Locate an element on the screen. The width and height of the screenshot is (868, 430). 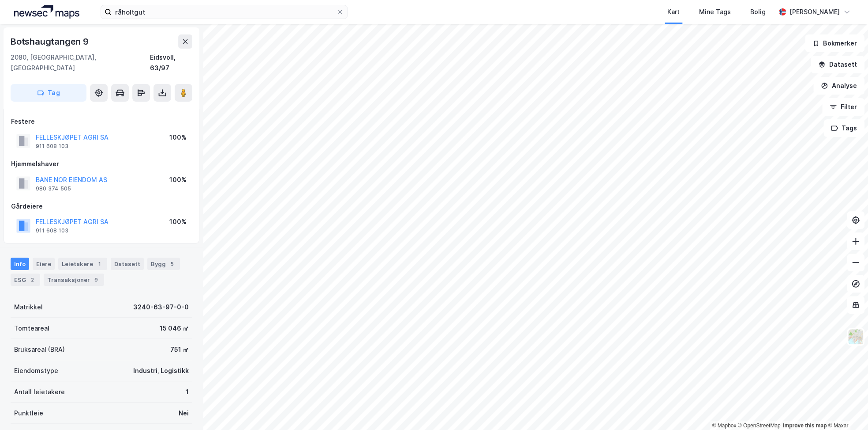
div: 15 046 ㎡ is located at coordinates (174, 328).